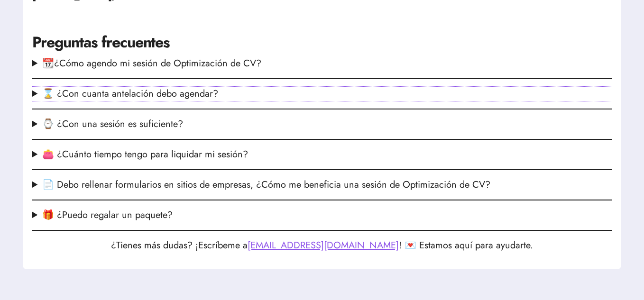  What do you see at coordinates (322, 124) in the screenshot?
I see `summary: ⌚ ¿Con una sesión es suficiente?` at bounding box center [322, 124].